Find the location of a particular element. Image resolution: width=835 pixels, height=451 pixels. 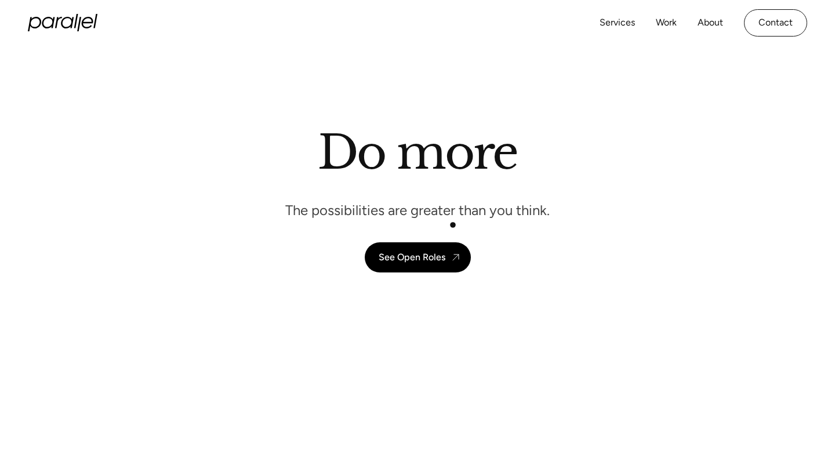

a: home is located at coordinates (63, 23).